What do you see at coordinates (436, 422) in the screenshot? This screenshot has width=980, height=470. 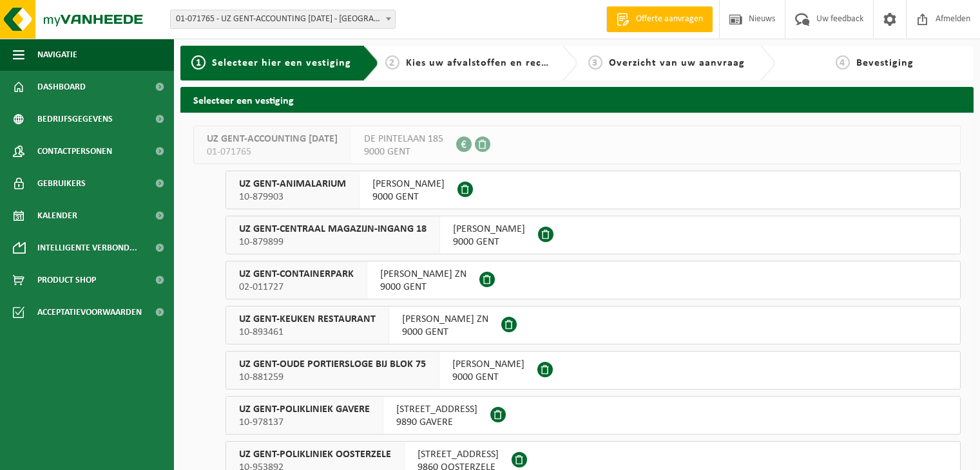 I see `span: 9890 GAVERE` at bounding box center [436, 422].